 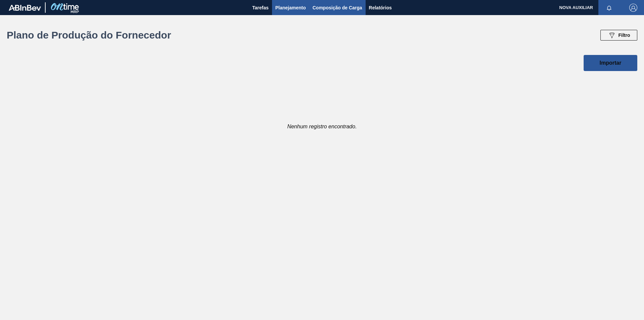 I want to click on span: Composição de Carga, so click(x=337, y=8).